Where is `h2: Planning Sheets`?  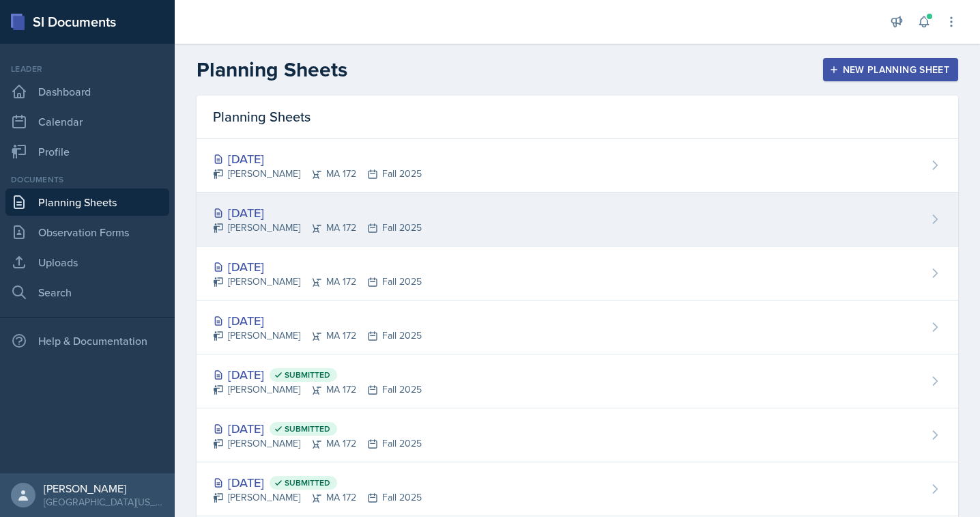 h2: Planning Sheets is located at coordinates (272, 70).